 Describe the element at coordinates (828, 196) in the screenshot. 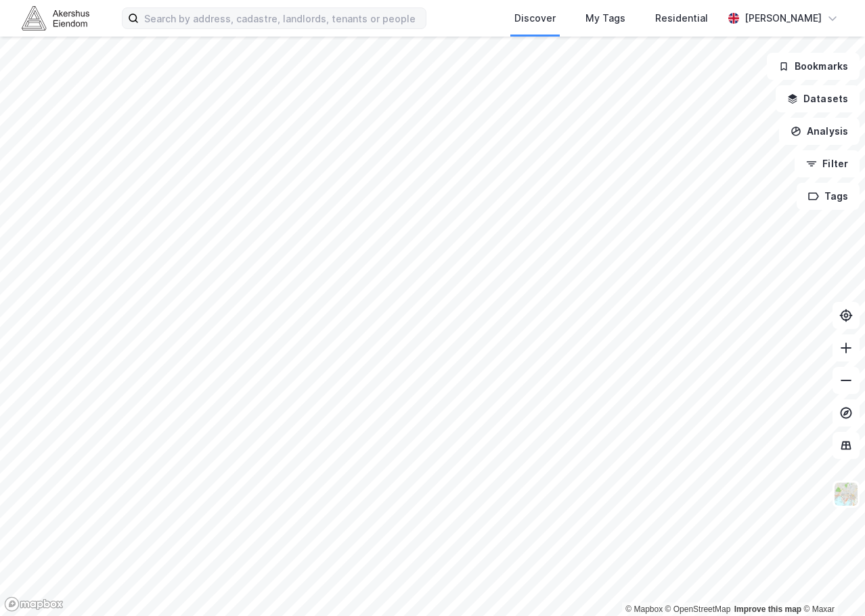

I see `button: Tags` at that location.